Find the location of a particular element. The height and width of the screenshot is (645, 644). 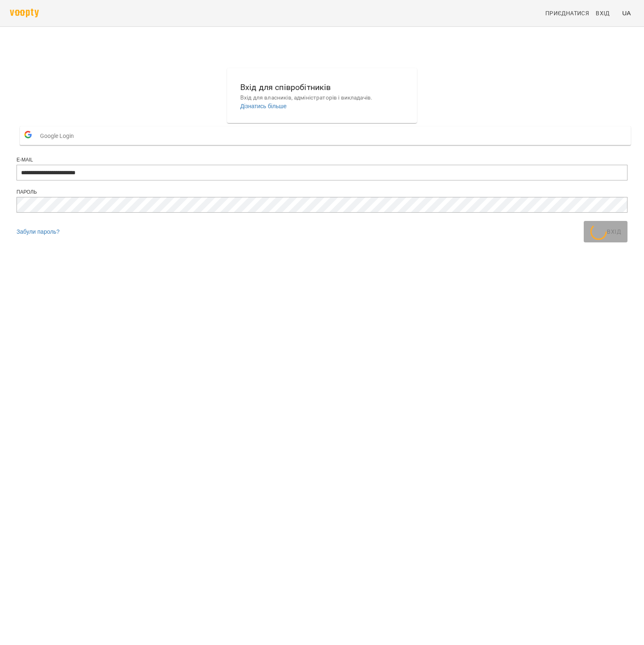

div: Пароль is located at coordinates (322, 192).